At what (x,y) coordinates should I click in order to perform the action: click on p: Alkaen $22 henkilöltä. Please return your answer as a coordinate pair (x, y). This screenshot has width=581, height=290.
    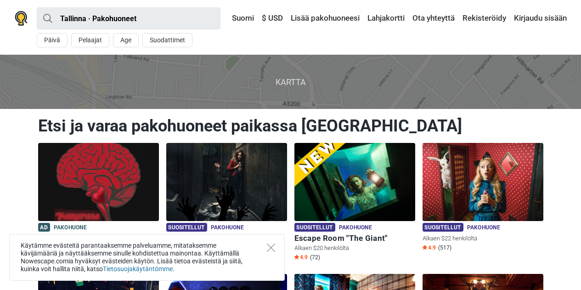
    Looking at the image, I should click on (483, 238).